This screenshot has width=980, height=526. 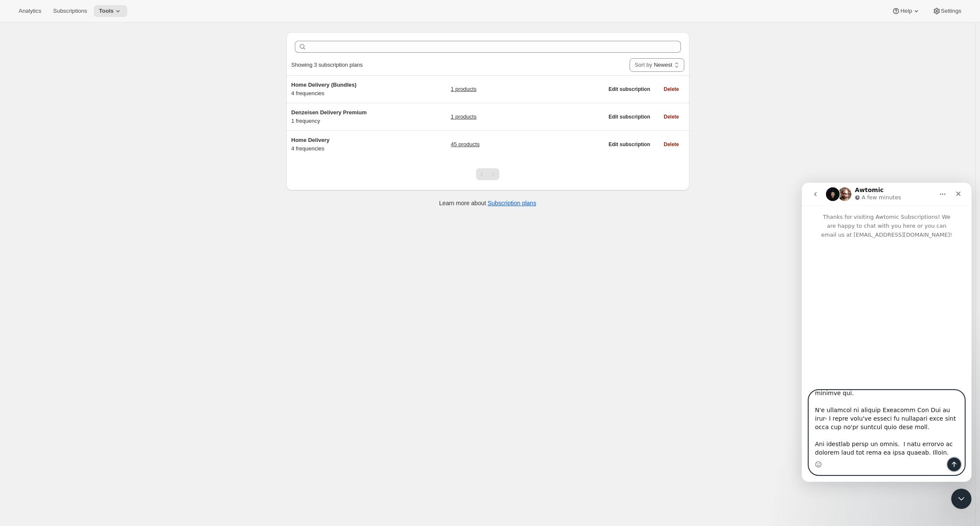 What do you see at coordinates (70, 11) in the screenshot?
I see `span: Subscriptions` at bounding box center [70, 11].